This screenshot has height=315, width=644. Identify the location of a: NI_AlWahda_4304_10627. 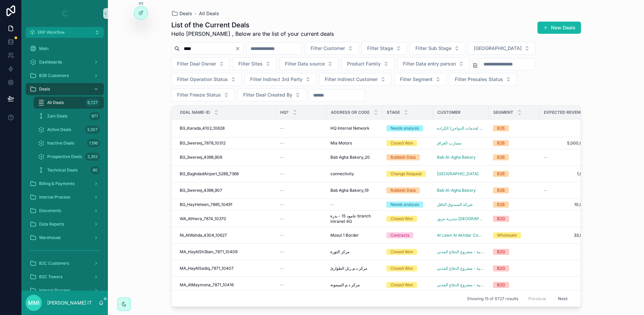
(225, 235).